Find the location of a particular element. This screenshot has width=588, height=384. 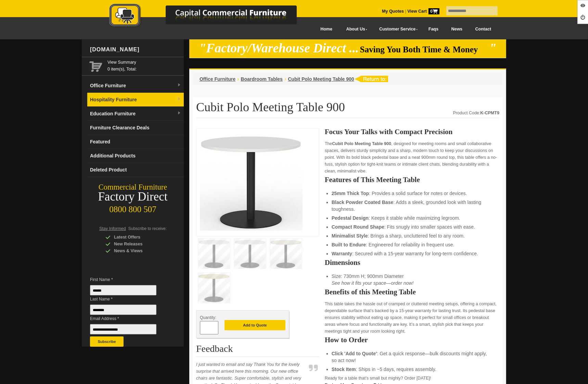

li: Size: 730mm H; 900mm Diameter is located at coordinates (412, 280).